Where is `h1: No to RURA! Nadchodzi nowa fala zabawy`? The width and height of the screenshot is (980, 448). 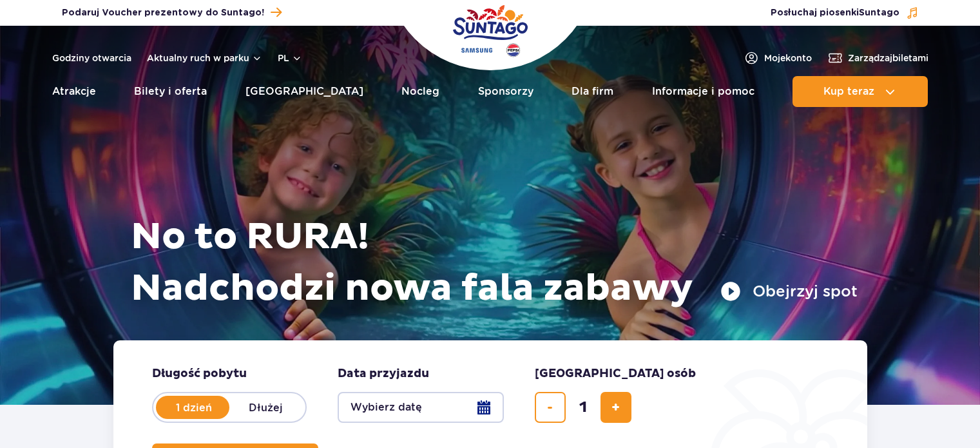 h1: No to RURA! Nadchodzi nowa fala zabawy is located at coordinates (494, 263).